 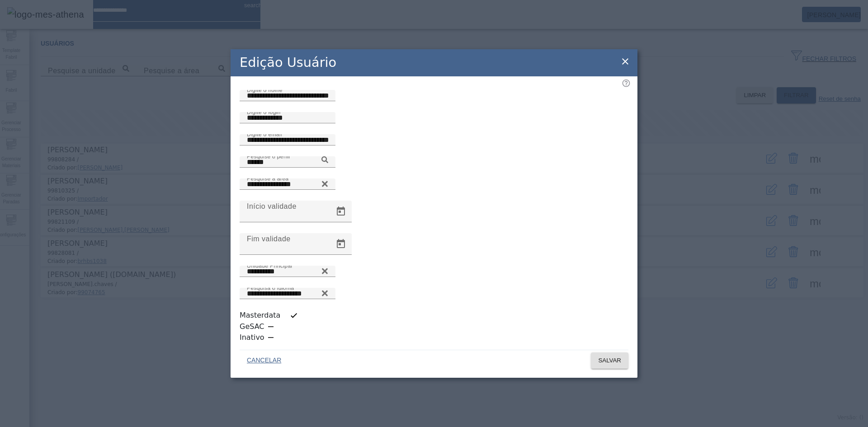 What do you see at coordinates (252, 337) in the screenshot?
I see `label: Inativo` at bounding box center [252, 337].